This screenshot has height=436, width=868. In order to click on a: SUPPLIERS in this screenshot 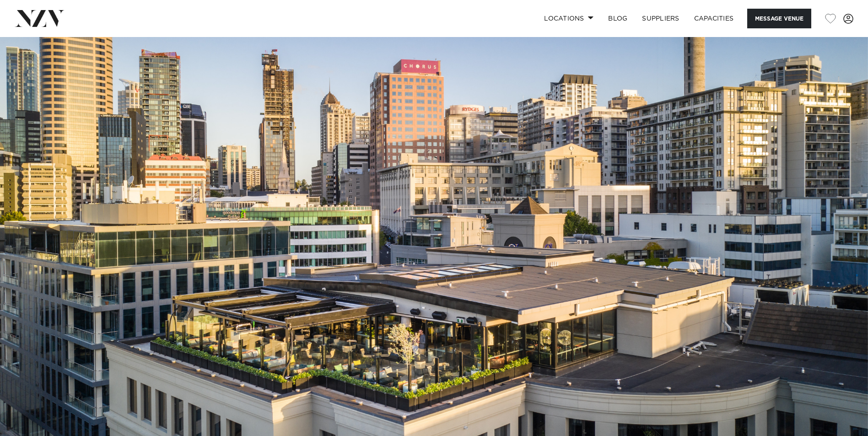, I will do `click(660, 19)`.